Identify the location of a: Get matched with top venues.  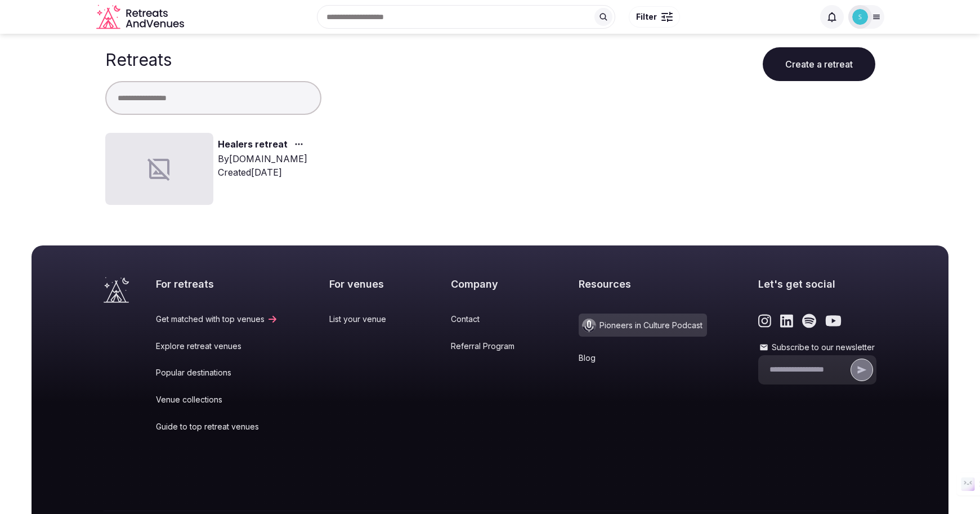
(217, 319).